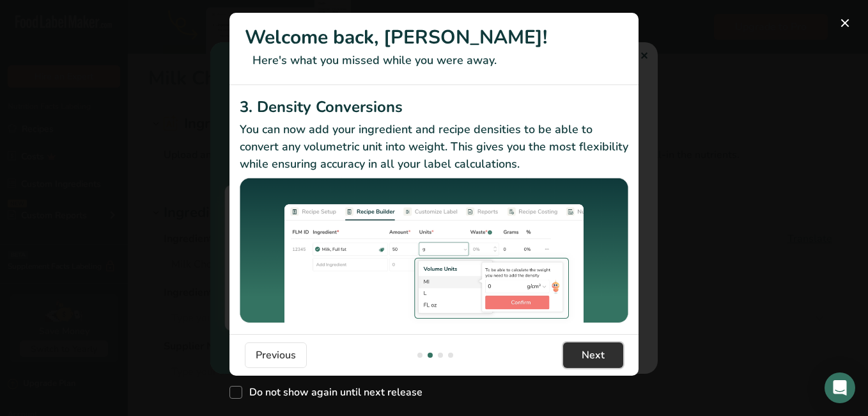 The width and height of the screenshot is (868, 416). What do you see at coordinates (275, 355) in the screenshot?
I see `button: Previous` at bounding box center [275, 355].